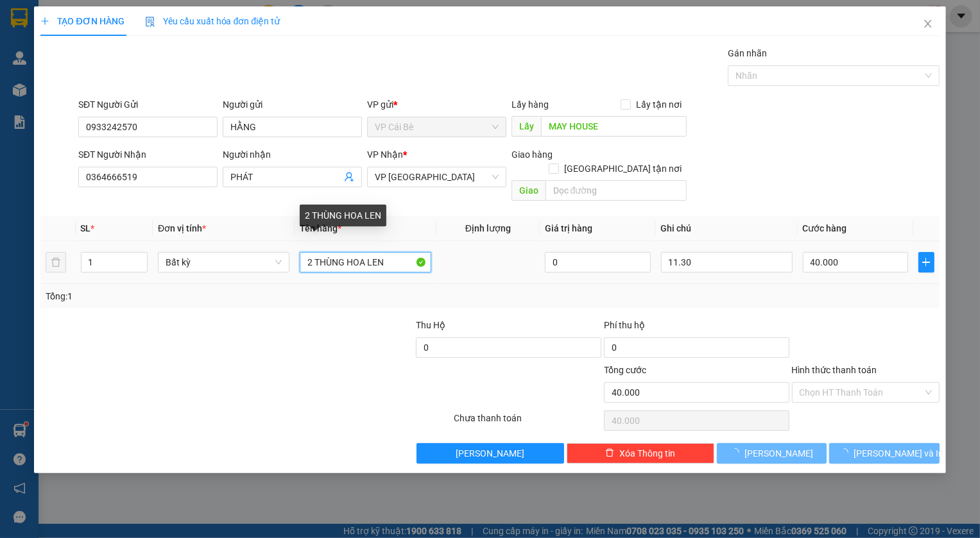  What do you see at coordinates (56, 262) in the screenshot?
I see `button: delete` at bounding box center [56, 262].